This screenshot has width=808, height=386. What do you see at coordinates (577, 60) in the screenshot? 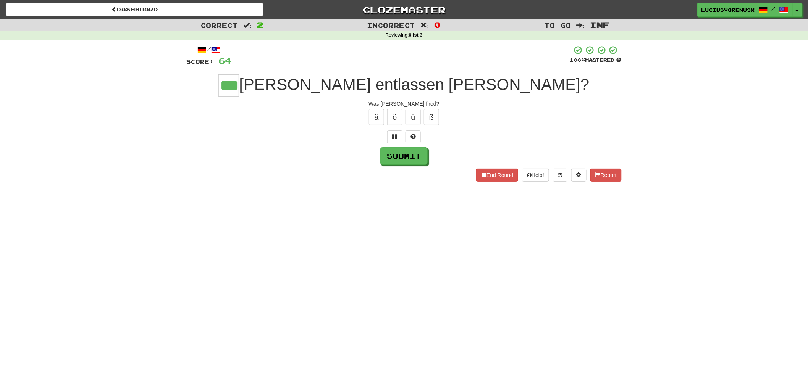
I see `span: 100 %` at bounding box center [577, 60].